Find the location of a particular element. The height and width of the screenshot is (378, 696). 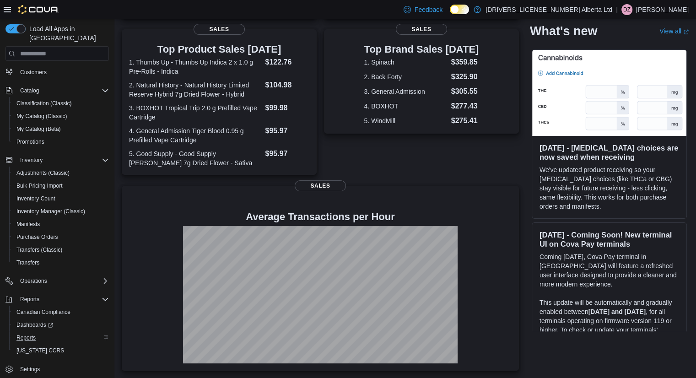

button: Classification (Classic) is located at coordinates (61, 103).